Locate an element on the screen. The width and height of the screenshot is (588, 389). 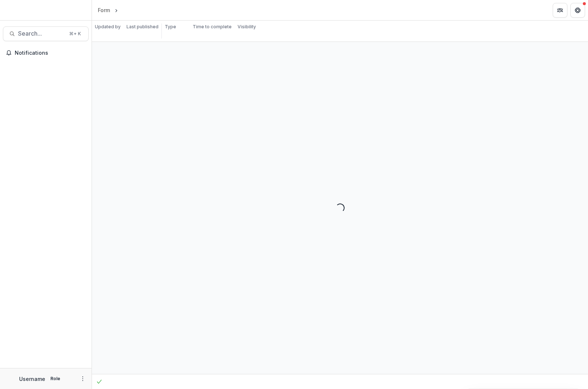
a: Form is located at coordinates (104, 10).